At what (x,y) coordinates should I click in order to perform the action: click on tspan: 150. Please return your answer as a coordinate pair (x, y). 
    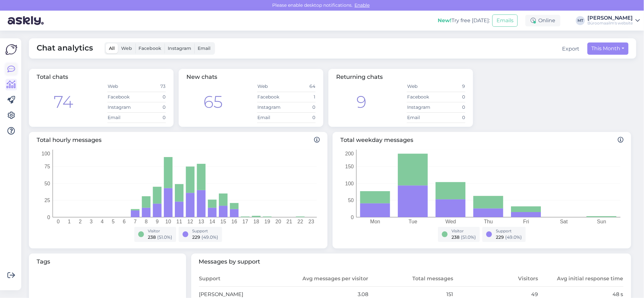
    Looking at the image, I should click on (349, 166).